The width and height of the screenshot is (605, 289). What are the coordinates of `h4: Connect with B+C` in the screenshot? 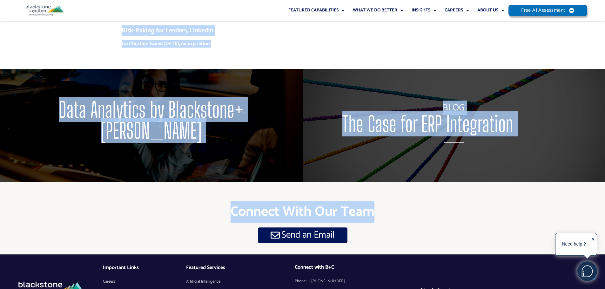 It's located at (358, 267).